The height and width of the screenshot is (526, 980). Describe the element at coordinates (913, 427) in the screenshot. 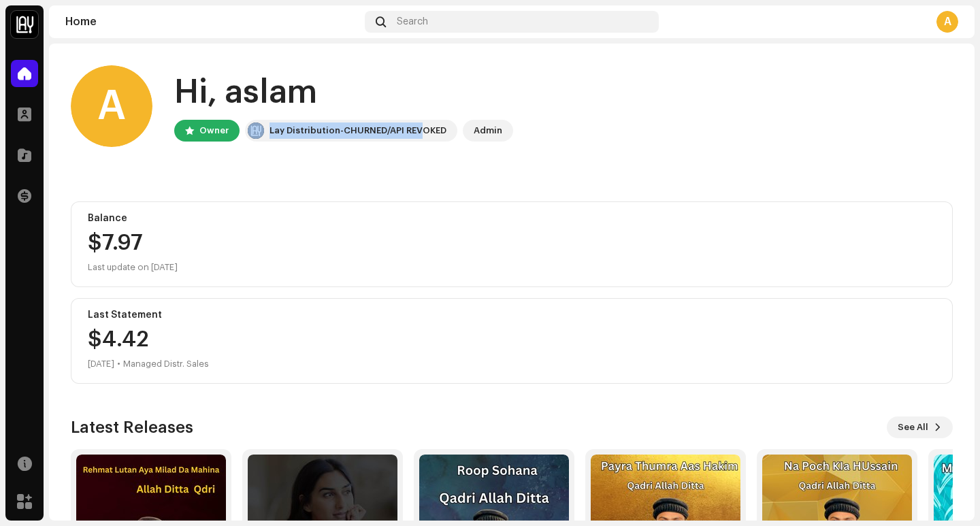

I see `span: See All` at that location.